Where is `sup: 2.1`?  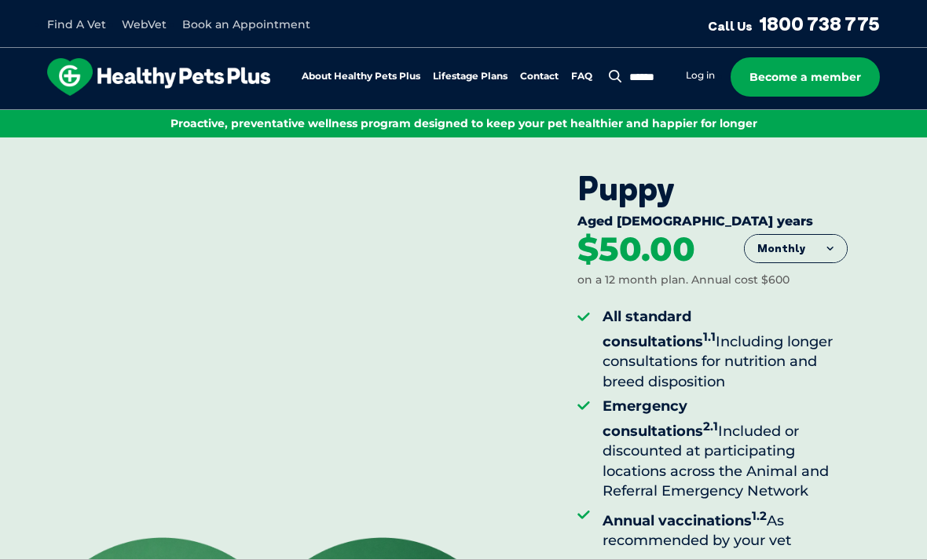
sup: 2.1 is located at coordinates (710, 425).